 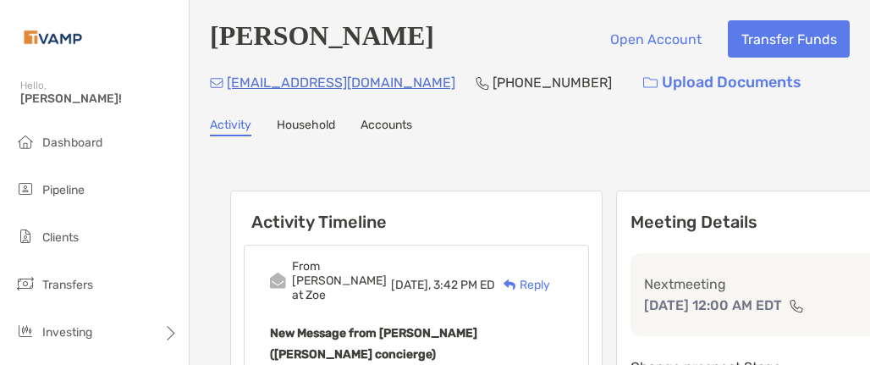 I want to click on span: Pipeline, so click(x=63, y=190).